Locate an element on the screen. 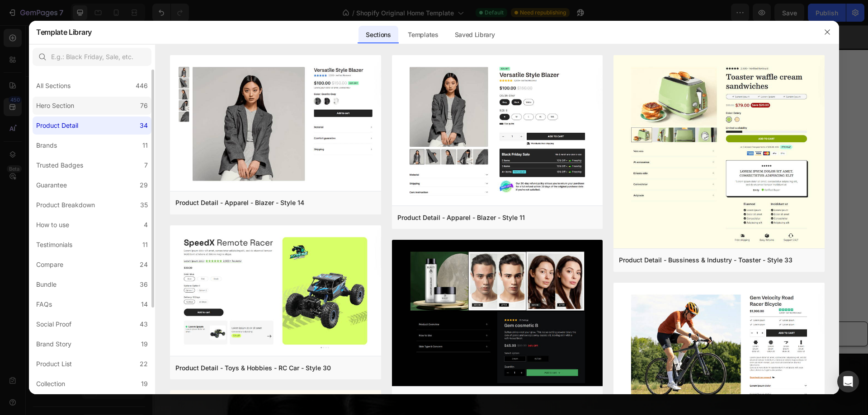  div: 446 is located at coordinates (141, 86).